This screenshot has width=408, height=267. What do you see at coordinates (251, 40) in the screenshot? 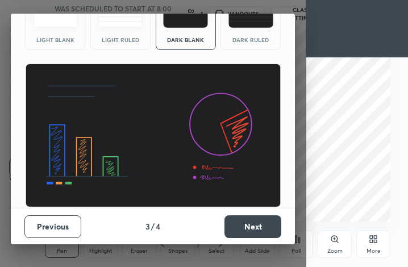
I see `div: Dark Ruled` at bounding box center [251, 40].